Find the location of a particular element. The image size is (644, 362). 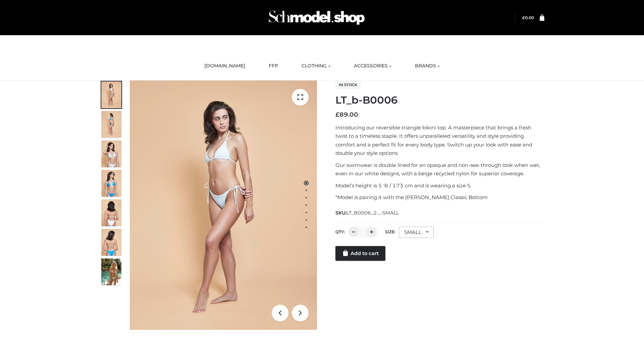

bdi: 89.00 is located at coordinates (347, 114).